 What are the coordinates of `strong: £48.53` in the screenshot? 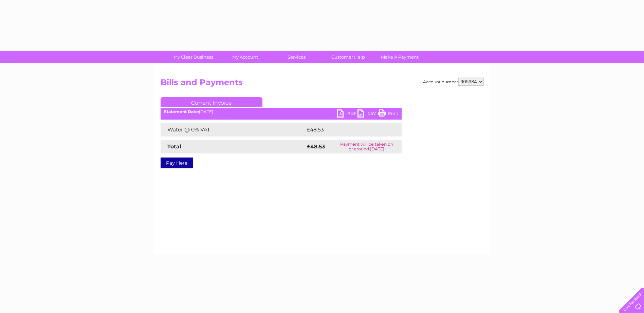 It's located at (316, 146).